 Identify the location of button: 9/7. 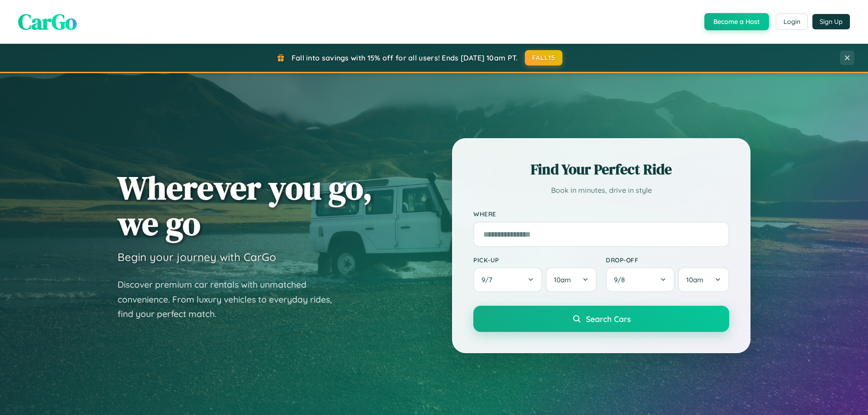
(507, 280).